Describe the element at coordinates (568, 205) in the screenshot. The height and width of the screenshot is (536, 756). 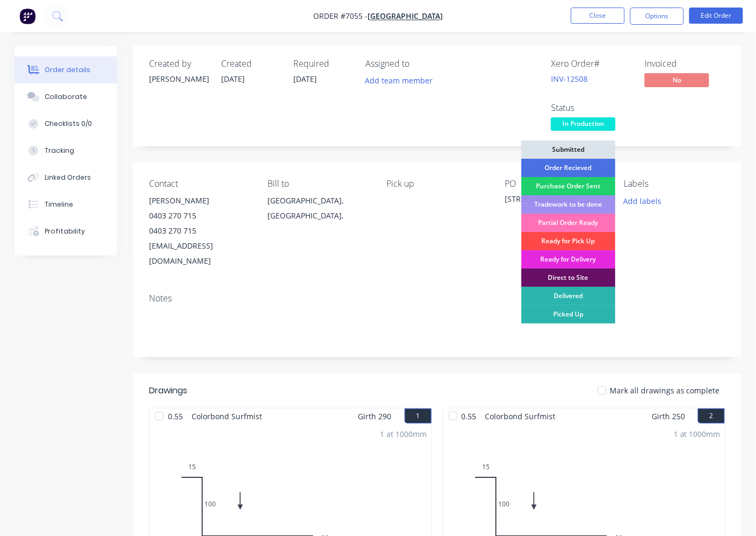
I see `div: Tradework to be done` at that location.